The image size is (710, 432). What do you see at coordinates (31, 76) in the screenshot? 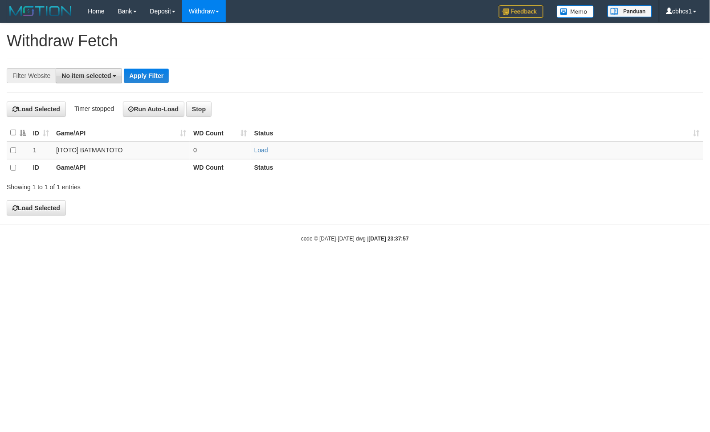
I see `div: Filter Website` at bounding box center [31, 76].